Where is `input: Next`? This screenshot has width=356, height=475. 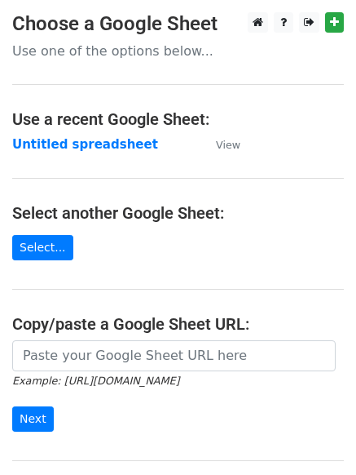
input: Next is located at coordinates (33, 418).